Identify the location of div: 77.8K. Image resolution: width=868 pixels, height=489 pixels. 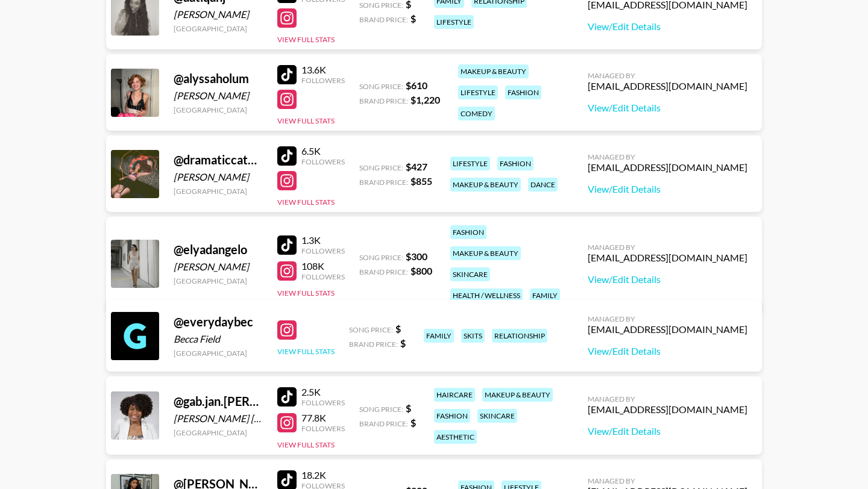
(323, 418).